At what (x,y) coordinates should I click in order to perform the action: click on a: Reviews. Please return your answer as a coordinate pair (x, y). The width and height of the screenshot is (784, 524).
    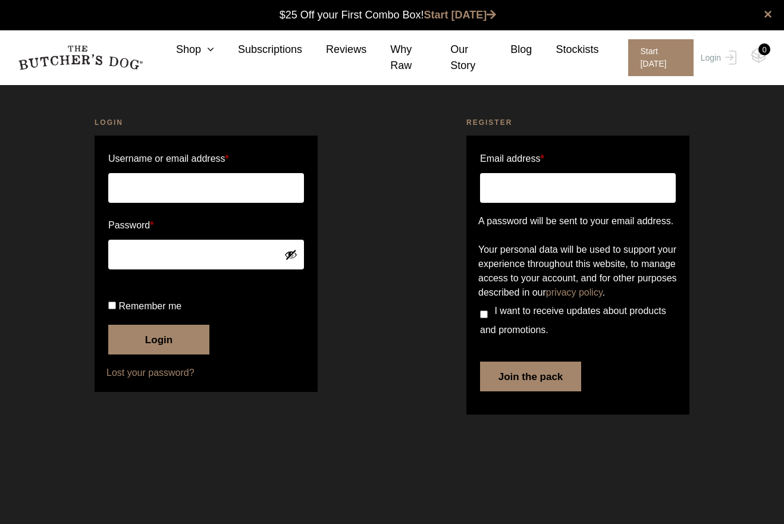
    Looking at the image, I should click on (334, 49).